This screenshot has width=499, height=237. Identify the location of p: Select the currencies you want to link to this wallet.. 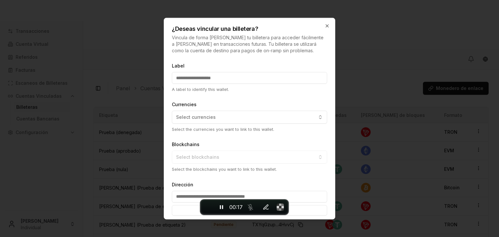
(250, 129).